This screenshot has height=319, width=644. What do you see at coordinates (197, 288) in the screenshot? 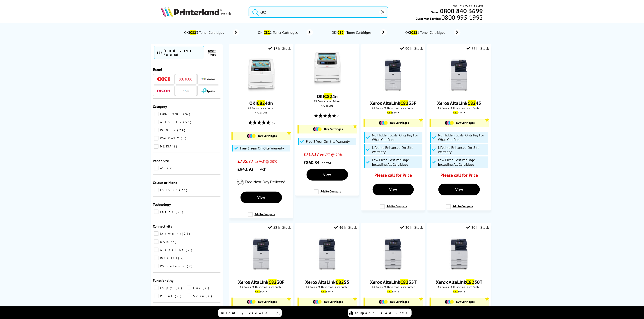
I see `span: Fax` at bounding box center [197, 288].